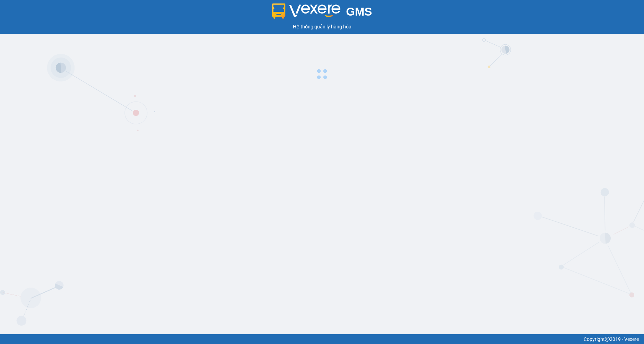 Image resolution: width=644 pixels, height=344 pixels. What do you see at coordinates (359, 11) in the screenshot?
I see `span: GMS` at bounding box center [359, 11].